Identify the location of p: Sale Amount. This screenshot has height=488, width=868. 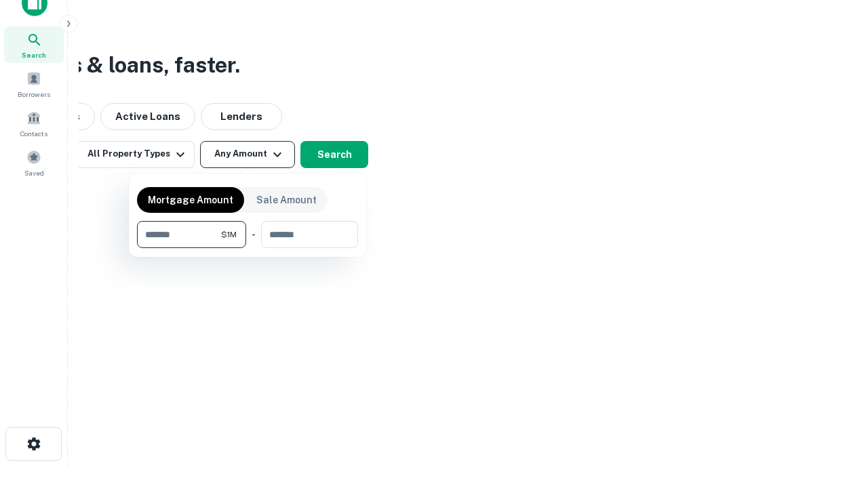
(286, 200).